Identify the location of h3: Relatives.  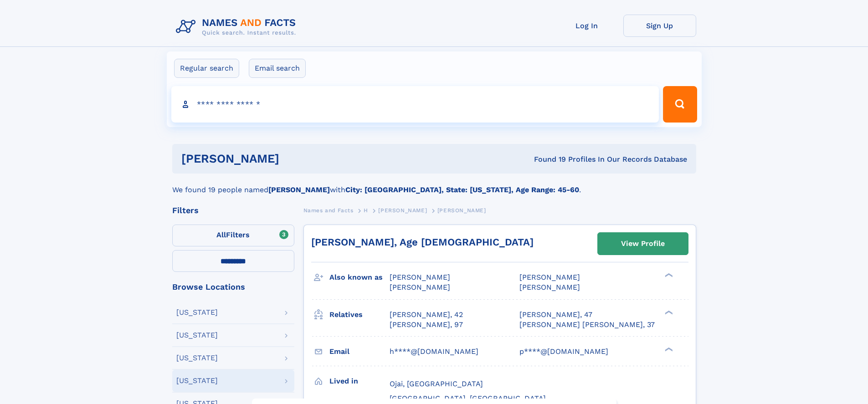
(360, 315).